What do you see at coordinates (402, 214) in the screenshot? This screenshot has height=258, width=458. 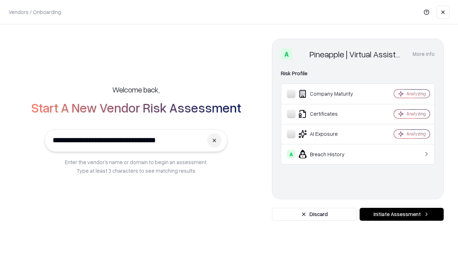 I see `button: Initiate Assessment` at bounding box center [402, 214].